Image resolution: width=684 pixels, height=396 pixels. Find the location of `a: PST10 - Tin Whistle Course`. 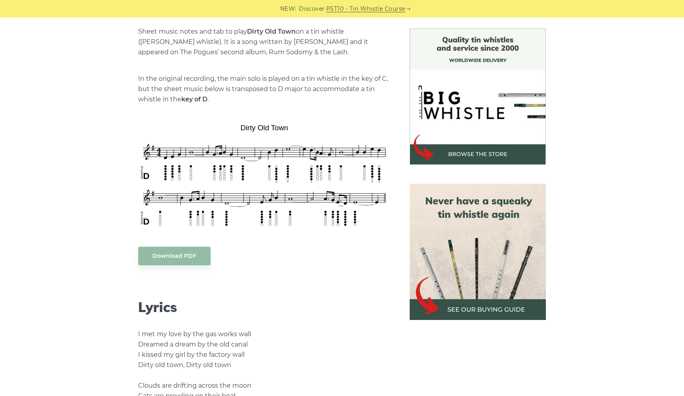

a: PST10 - Tin Whistle Course is located at coordinates (366, 9).